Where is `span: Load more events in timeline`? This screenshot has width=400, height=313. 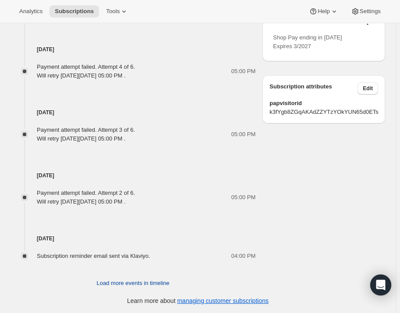
span: Load more events in timeline is located at coordinates (133, 283).